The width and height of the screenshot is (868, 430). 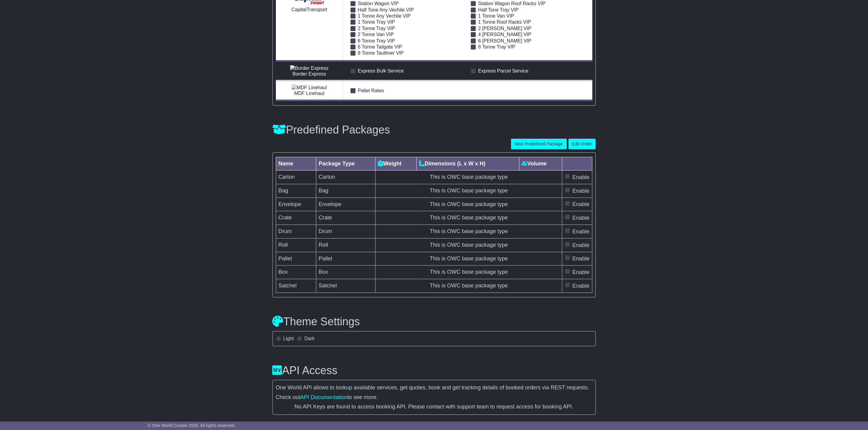 What do you see at coordinates (378, 4) in the screenshot?
I see `span: Station Wagon VIP` at bounding box center [378, 4].